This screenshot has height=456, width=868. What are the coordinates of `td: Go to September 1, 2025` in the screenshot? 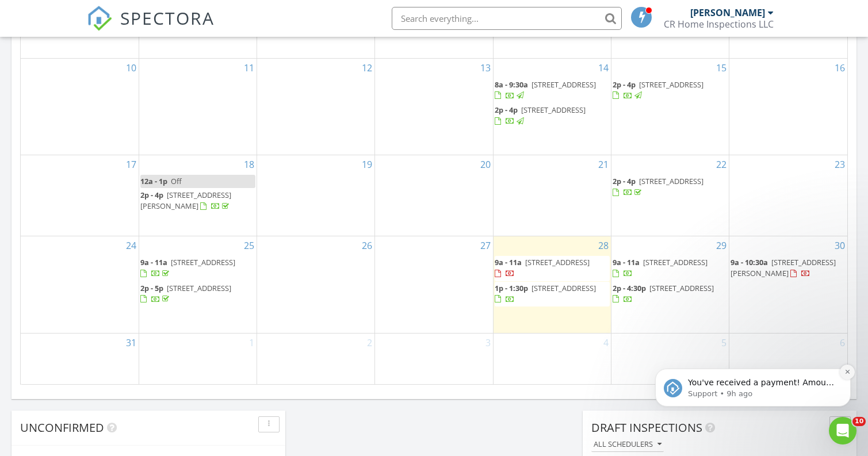 It's located at (197, 358).